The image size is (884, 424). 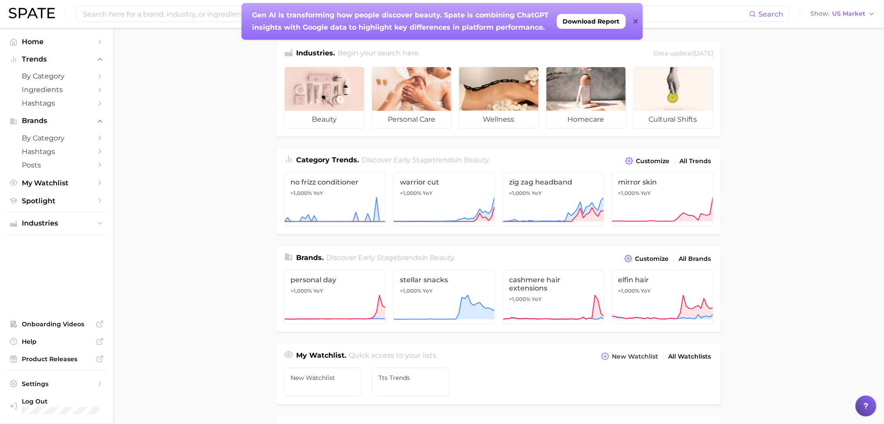 I want to click on span: Customize, so click(x=652, y=259).